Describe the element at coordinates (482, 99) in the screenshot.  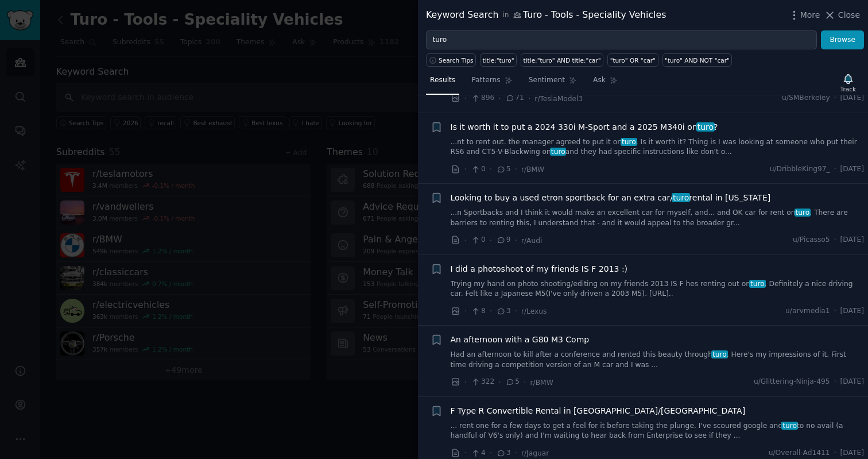
I see `span: 896` at that location.